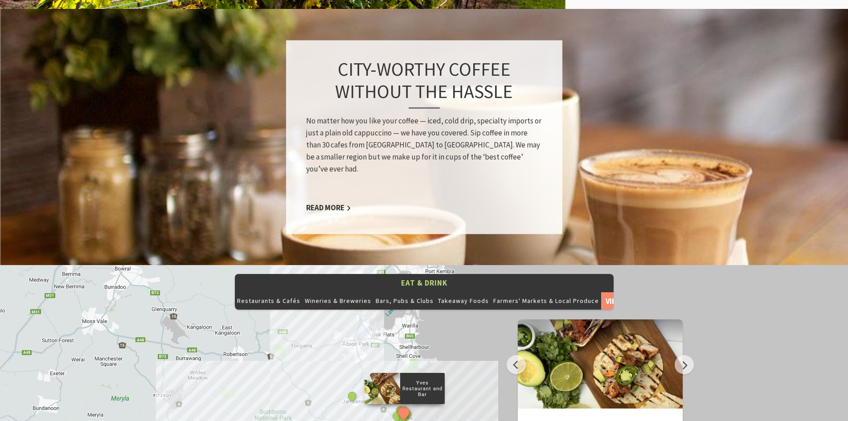 The image size is (848, 421). Describe the element at coordinates (403, 412) in the screenshot. I see `button: See detail about Yves Restaurant and Bar` at that location.